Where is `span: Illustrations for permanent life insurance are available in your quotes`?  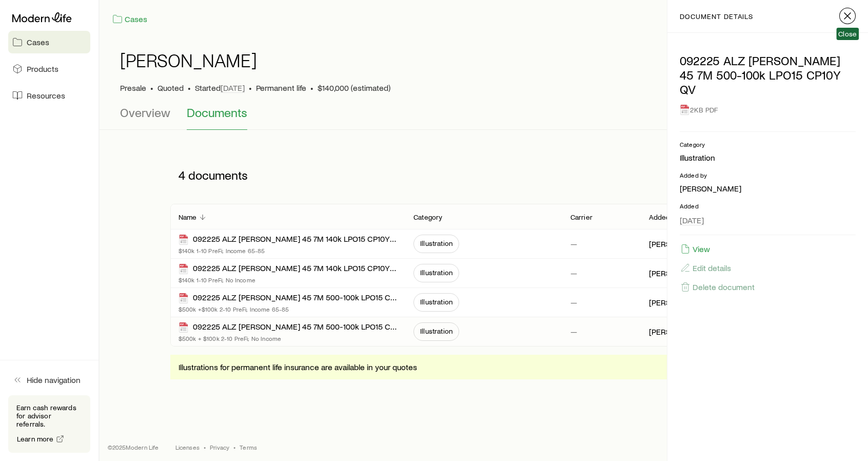
span: Illustrations for permanent life insurance are available in your quotes is located at coordinates (298, 367).